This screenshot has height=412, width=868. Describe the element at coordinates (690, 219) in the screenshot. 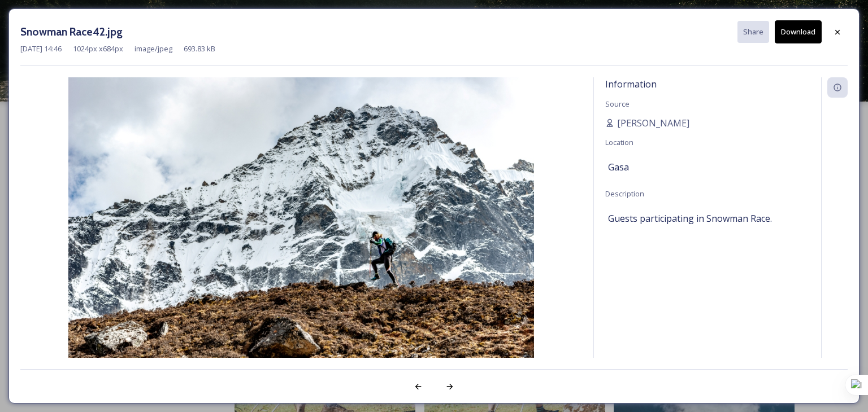

I see `span: Guests participating in Snowman Race.` at that location.